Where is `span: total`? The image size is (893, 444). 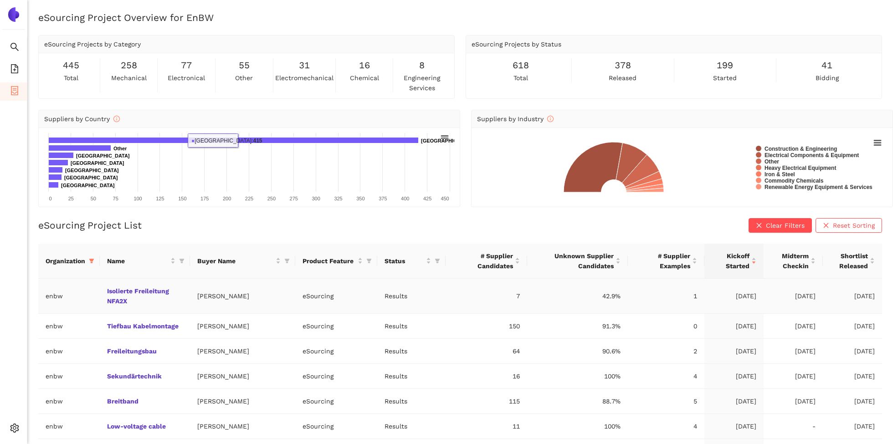
span: total is located at coordinates (520, 78).